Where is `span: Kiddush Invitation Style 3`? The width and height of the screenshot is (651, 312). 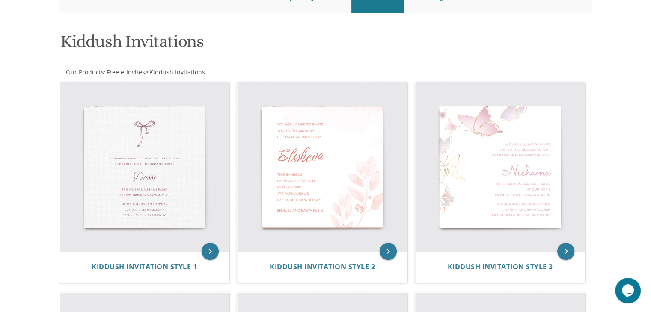 span: Kiddush Invitation Style 3 is located at coordinates (500, 267).